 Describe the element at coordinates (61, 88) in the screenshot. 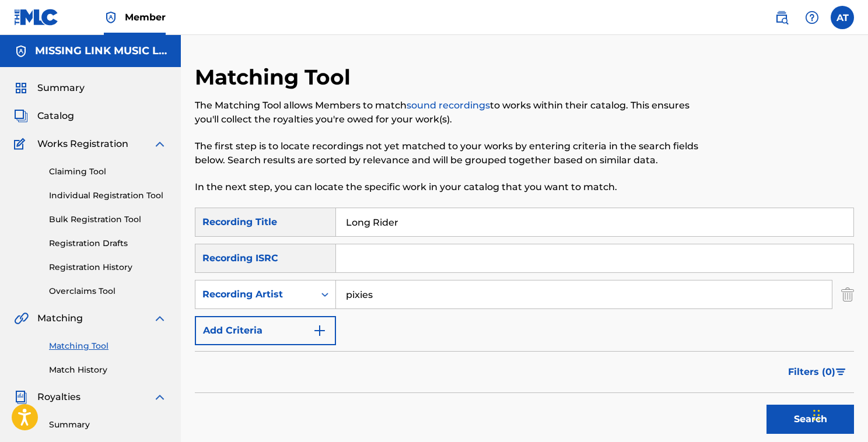

I see `span: Summary` at that location.